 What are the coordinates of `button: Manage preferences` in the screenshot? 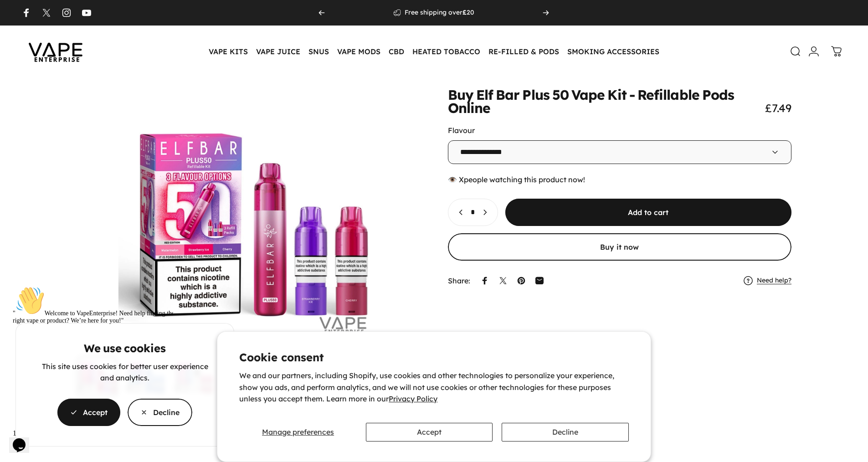 It's located at (298, 432).